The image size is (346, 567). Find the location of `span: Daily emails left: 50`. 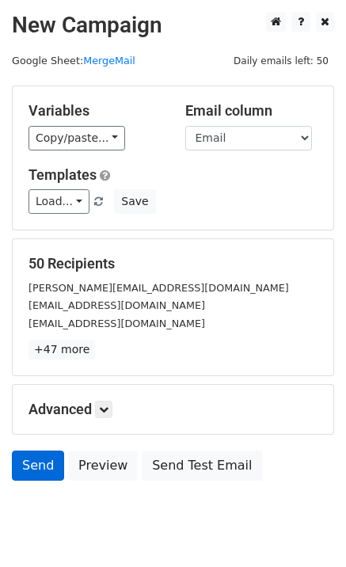

span: Daily emails left: 50 is located at coordinates (281, 61).